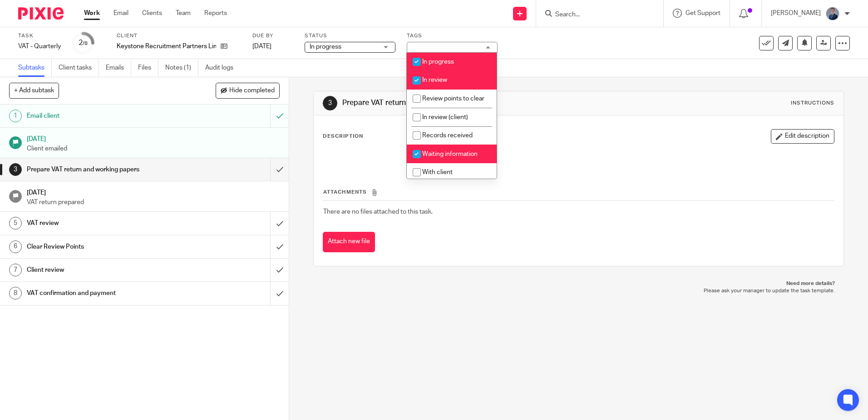  What do you see at coordinates (343, 136) in the screenshot?
I see `p: Description` at bounding box center [343, 136].